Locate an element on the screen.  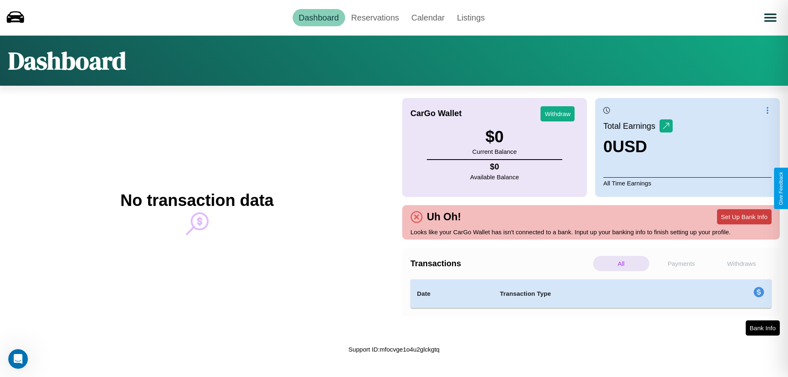
p: Payments is located at coordinates (681, 263).